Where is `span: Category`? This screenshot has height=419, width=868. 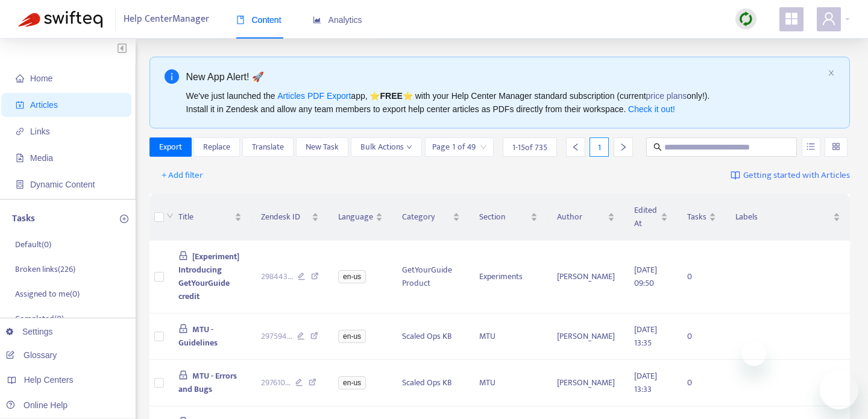
span: Category is located at coordinates (426, 217).